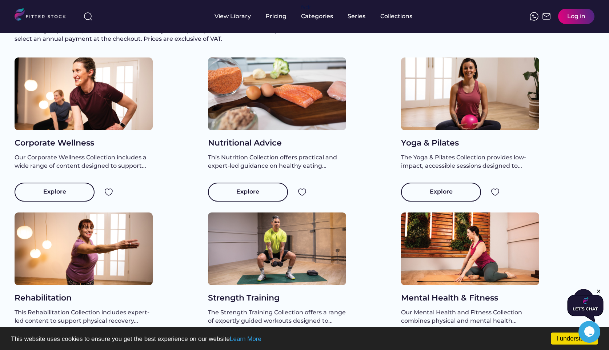 This screenshot has height=350, width=609. What do you see at coordinates (277, 161) in the screenshot?
I see `div: This Nutrition Collection offers practical and expert-led guidance on healthy eating...` at bounding box center [277, 161].